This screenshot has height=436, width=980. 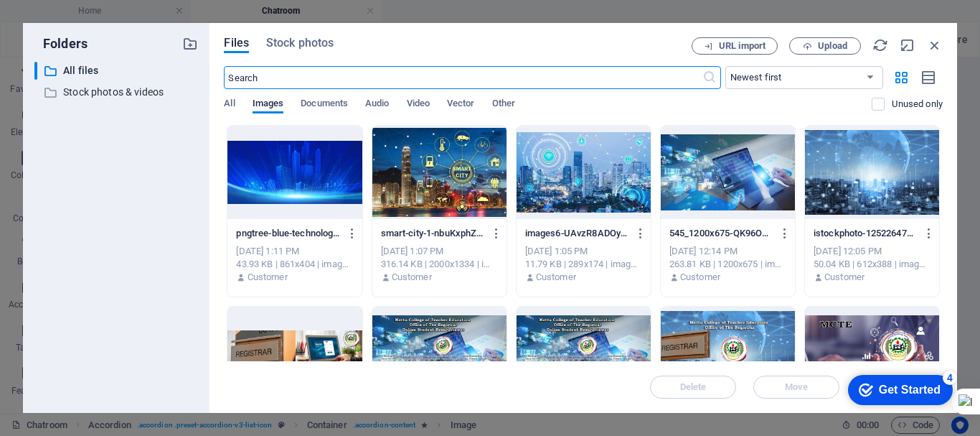 What do you see at coordinates (503, 105) in the screenshot?
I see `span: Other` at bounding box center [503, 105].